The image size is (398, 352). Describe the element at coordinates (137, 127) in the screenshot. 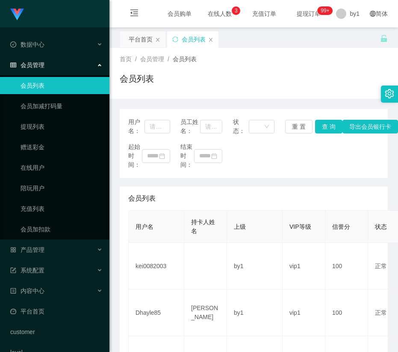

I see `span: 用户名：` at that location.